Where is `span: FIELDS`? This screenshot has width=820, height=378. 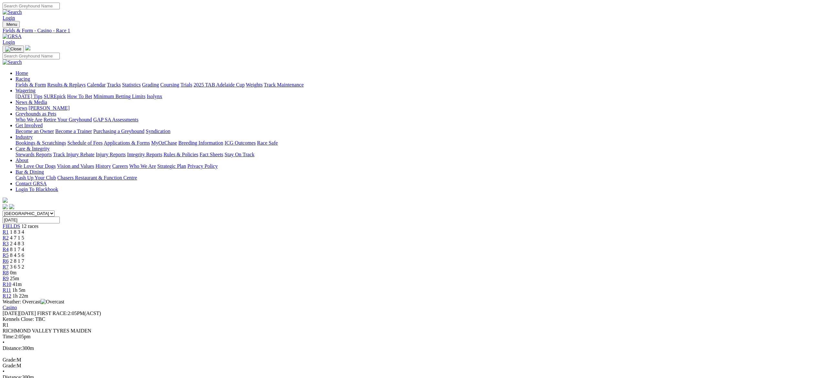
span: FIELDS is located at coordinates (11, 226).